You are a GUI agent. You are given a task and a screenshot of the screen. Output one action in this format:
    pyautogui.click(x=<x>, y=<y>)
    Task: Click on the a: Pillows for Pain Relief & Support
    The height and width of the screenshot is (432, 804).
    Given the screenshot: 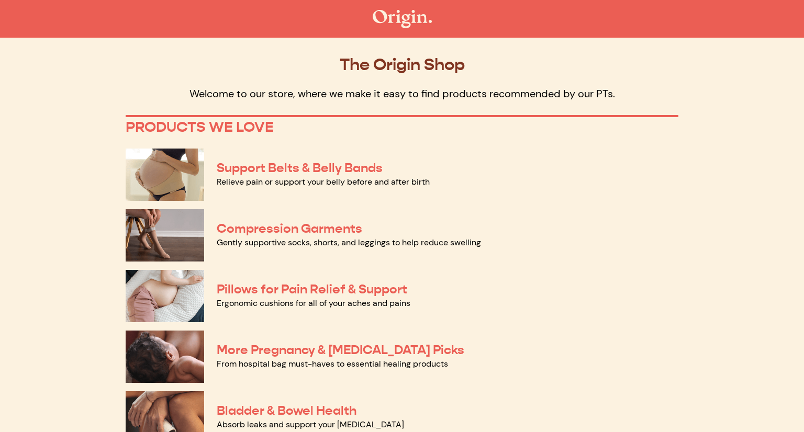 What is the action you would take?
    pyautogui.click(x=312, y=289)
    